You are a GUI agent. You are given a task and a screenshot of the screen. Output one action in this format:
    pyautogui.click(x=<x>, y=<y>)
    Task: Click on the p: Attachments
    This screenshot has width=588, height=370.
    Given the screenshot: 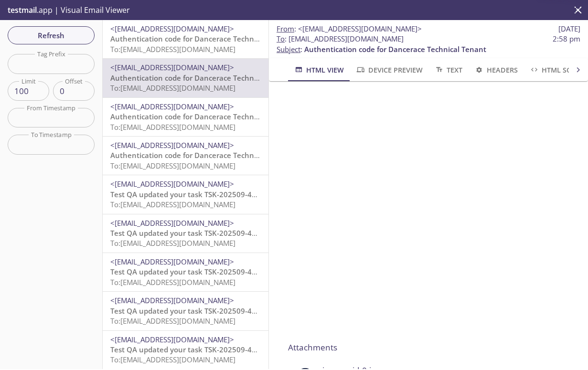 What is the action you would take?
    pyautogui.click(x=428, y=348)
    